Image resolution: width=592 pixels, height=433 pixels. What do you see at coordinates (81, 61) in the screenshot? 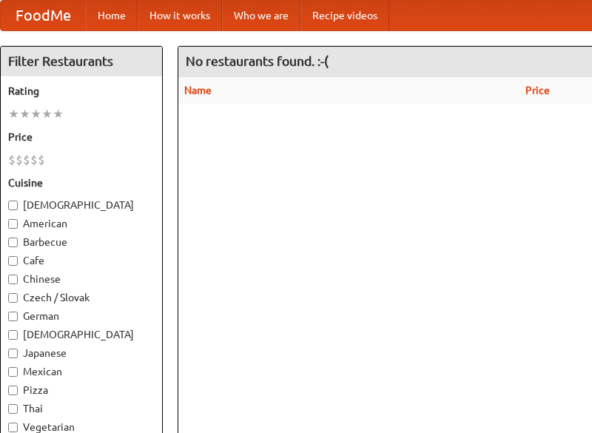
I see `h4: Filter Restaurants` at bounding box center [81, 61].